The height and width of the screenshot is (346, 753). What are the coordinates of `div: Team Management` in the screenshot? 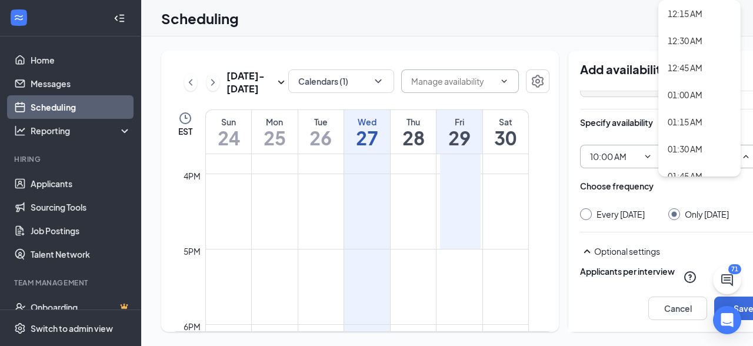 It's located at (71, 282).